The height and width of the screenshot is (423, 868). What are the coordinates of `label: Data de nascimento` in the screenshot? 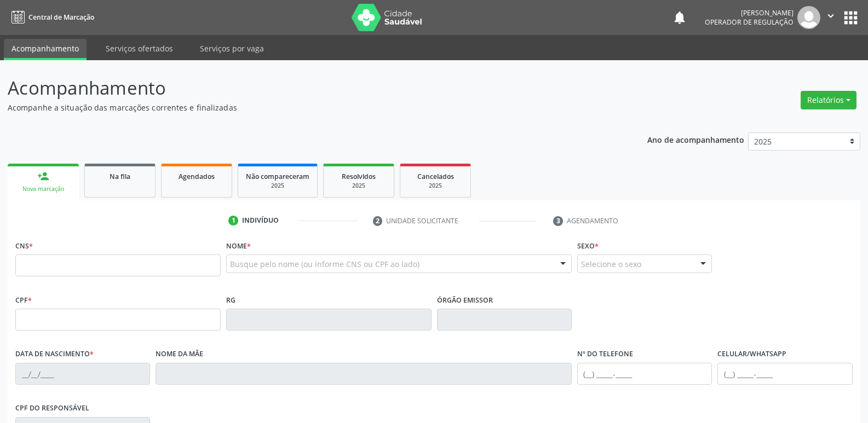 It's located at (54, 354).